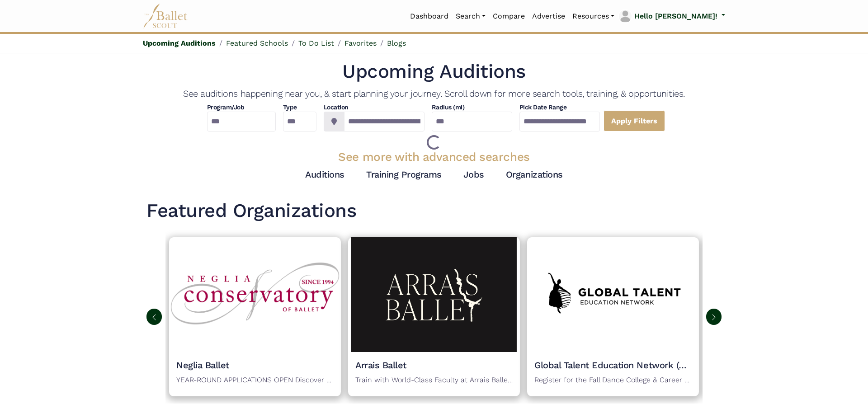  Describe the element at coordinates (434, 316) in the screenshot. I see `a: Organization logoArrais BalletTrain with World-Class Faculty at Arrais Ballet Summer Intensive! T...` at that location.